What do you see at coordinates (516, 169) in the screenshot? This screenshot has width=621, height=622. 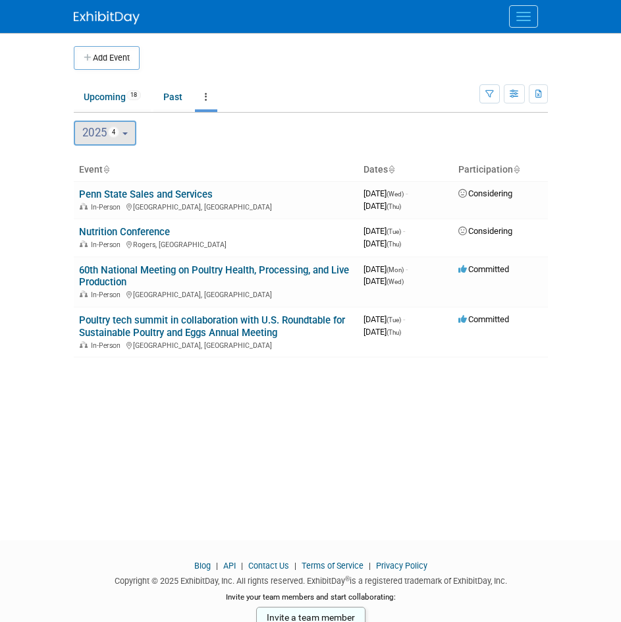 I see `a: Sort by Participation Type` at bounding box center [516, 169].